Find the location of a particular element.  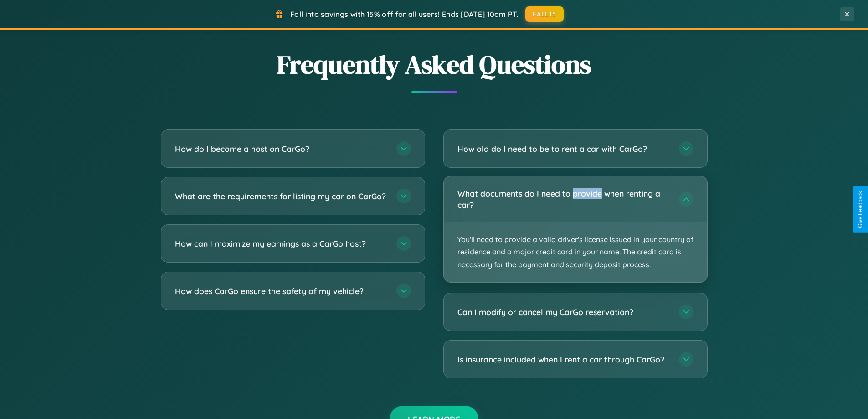

h3: What are the requirements for listing my car on CarGo? is located at coordinates (281, 196).